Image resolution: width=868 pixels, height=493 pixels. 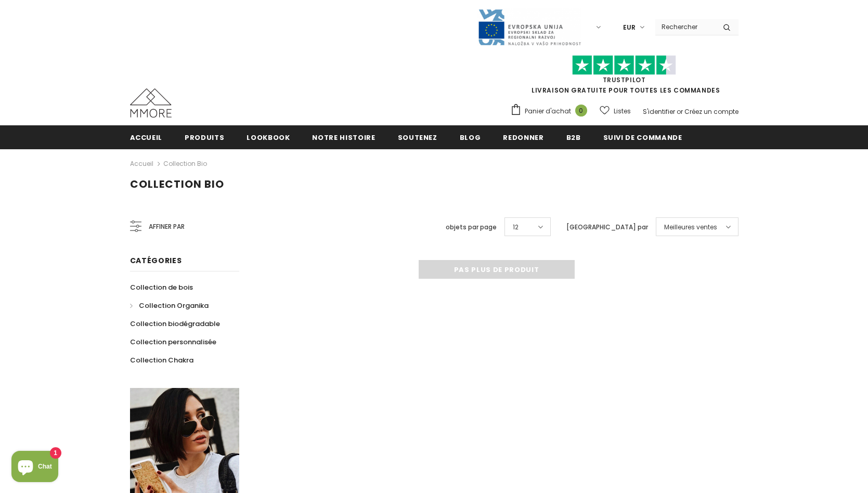 I want to click on span: Collection de bois, so click(x=161, y=288).